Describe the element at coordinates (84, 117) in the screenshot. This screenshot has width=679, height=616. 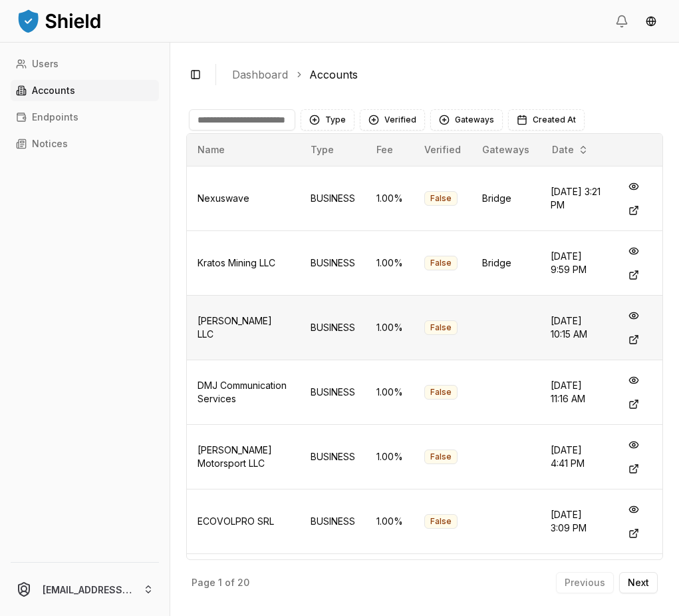
I see `a: Endpoints` at that location.